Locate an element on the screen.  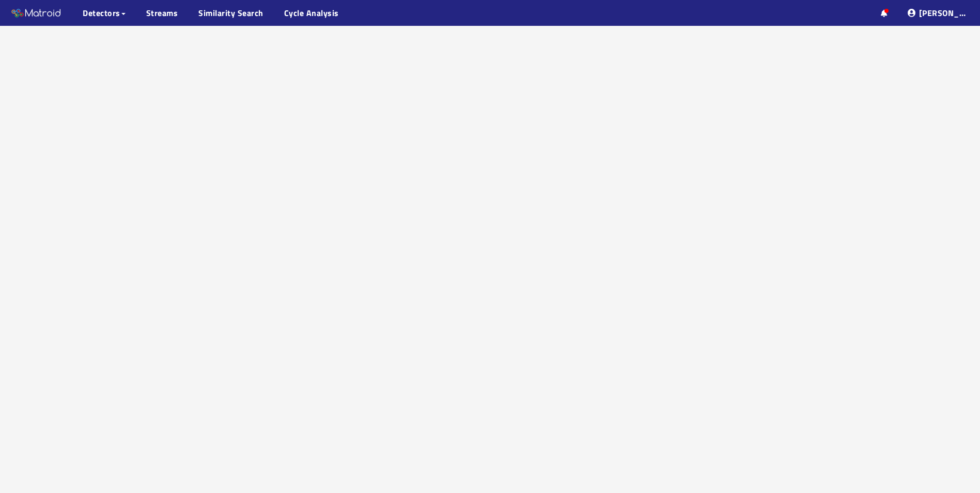
span: Detectors is located at coordinates (101, 13).